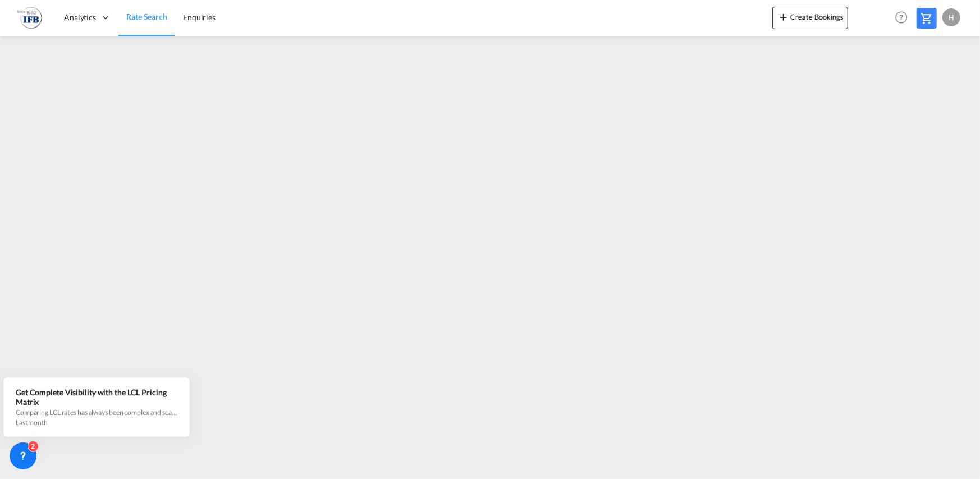 This screenshot has height=479, width=980. I want to click on div: Help, so click(904, 18).